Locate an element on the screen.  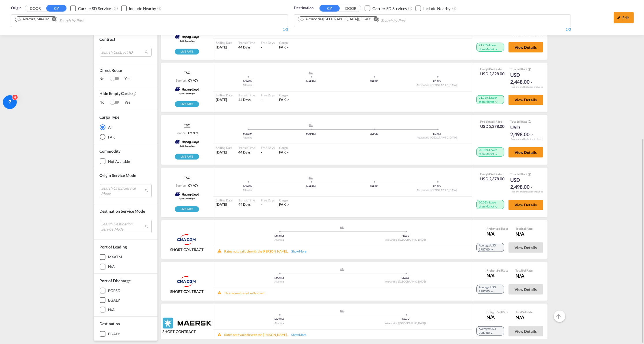
div: icon-pencilEdit is located at coordinates (624, 18).